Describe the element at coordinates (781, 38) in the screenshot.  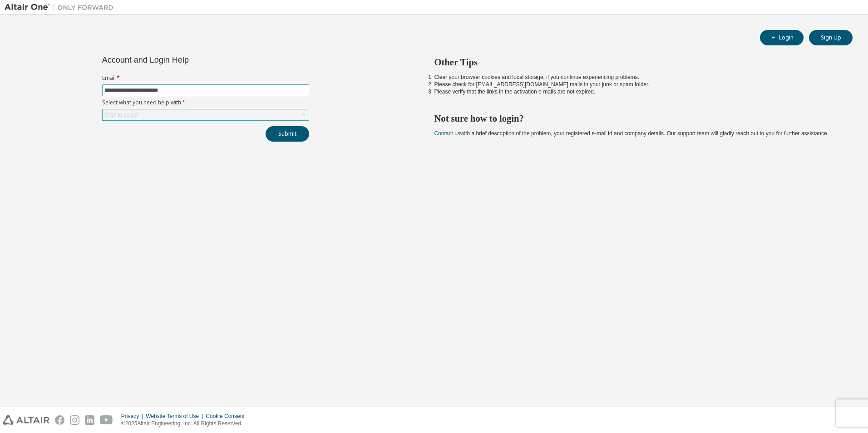
I see `button: Login` at that location.